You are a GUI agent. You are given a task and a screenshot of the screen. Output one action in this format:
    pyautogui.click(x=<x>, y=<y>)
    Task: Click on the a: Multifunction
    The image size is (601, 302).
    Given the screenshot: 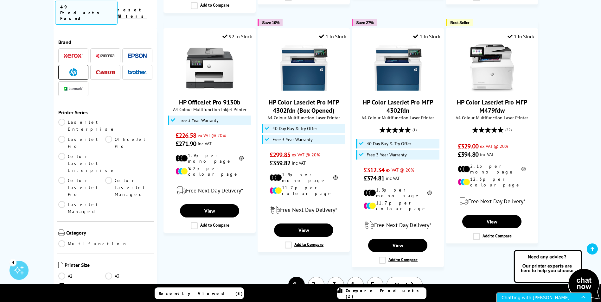 What is the action you would take?
    pyautogui.click(x=93, y=244)
    